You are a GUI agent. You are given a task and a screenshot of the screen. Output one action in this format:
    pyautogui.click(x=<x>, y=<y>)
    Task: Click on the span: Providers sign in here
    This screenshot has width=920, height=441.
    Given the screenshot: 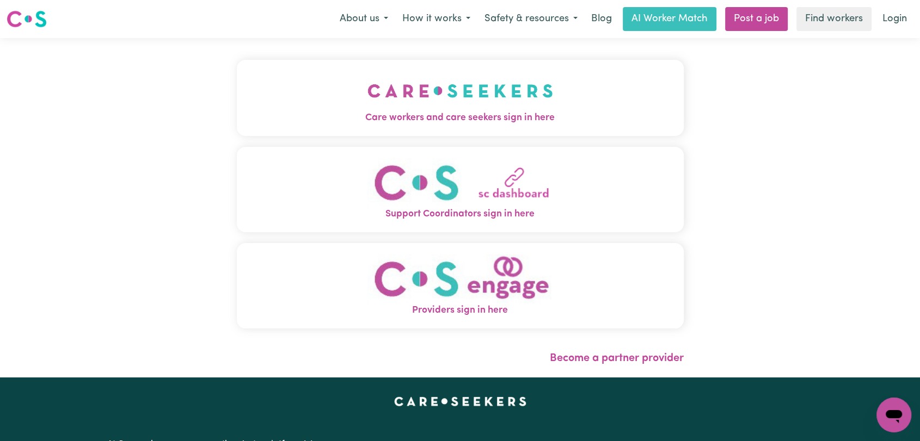 What is the action you would take?
    pyautogui.click(x=460, y=311)
    